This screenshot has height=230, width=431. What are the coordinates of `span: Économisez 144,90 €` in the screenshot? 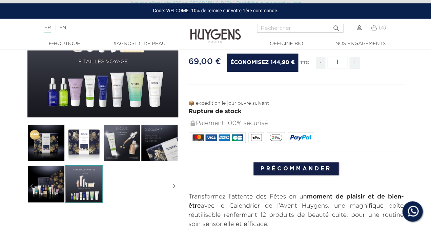 It's located at (262, 63).